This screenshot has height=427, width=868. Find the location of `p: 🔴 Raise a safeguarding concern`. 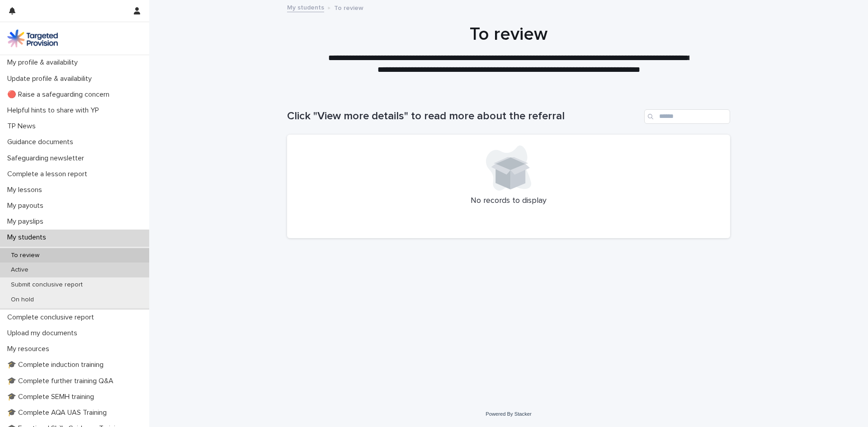

p: 🔴 Raise a safeguarding concern is located at coordinates (60, 95).